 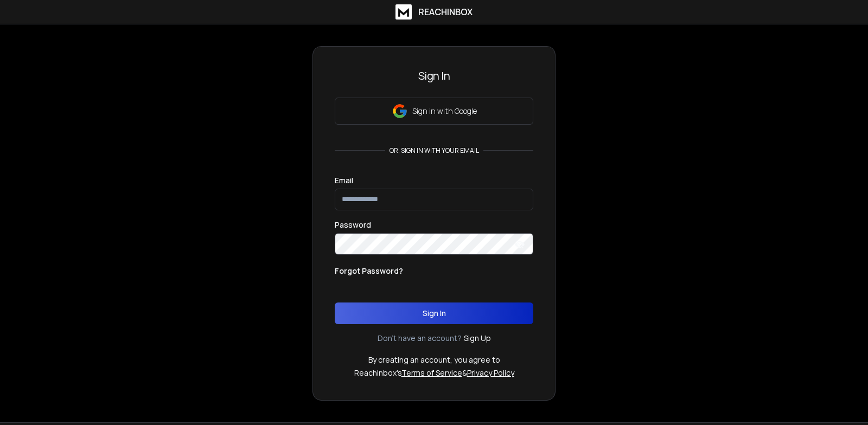 What do you see at coordinates (352, 225) in the screenshot?
I see `label: Password` at bounding box center [352, 225].